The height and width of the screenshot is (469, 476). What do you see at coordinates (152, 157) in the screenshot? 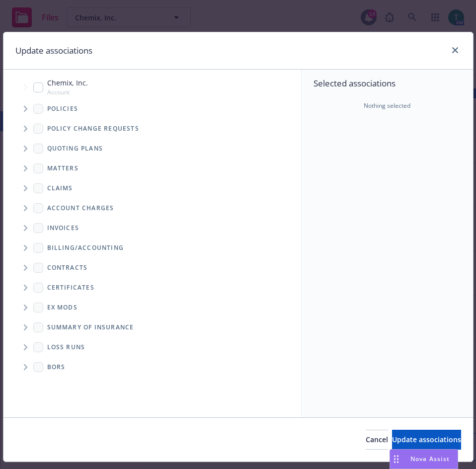
I see `div: Tree Example` at bounding box center [152, 157].